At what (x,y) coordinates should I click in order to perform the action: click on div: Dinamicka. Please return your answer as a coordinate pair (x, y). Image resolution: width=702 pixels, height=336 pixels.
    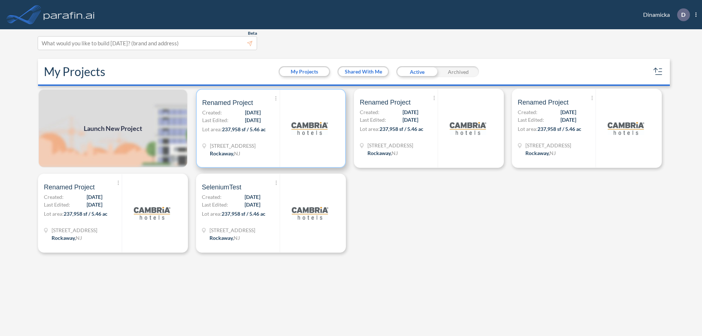
    Looking at the image, I should click on (664, 15).